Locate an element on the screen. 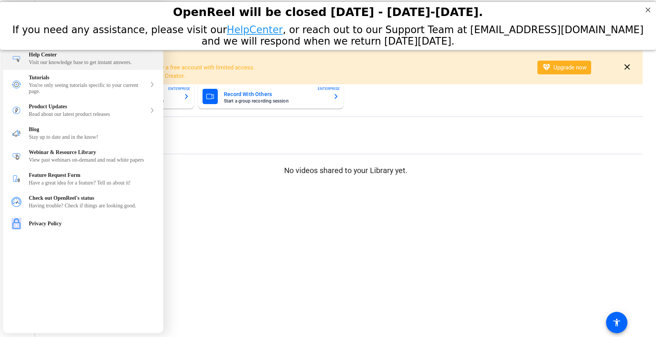  a: HelpCenter is located at coordinates (255, 28).